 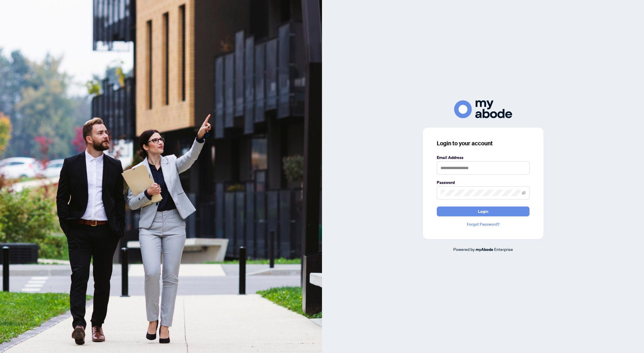 I want to click on a: myAbode, so click(x=484, y=250).